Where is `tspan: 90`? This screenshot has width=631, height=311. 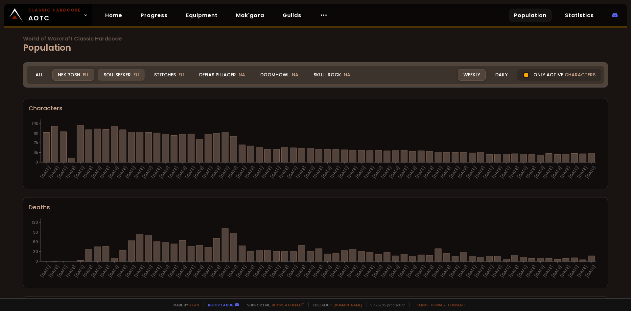
tspan: 90 is located at coordinates (36, 232).